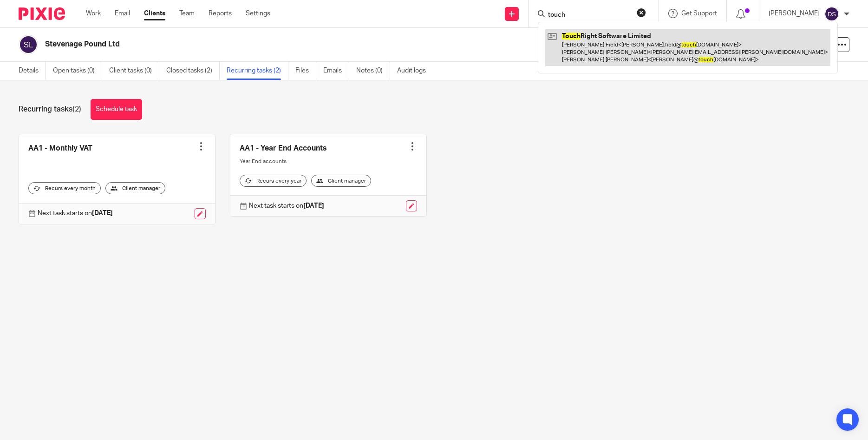 The image size is (868, 440). I want to click on a: Closed tasks (2), so click(193, 70).